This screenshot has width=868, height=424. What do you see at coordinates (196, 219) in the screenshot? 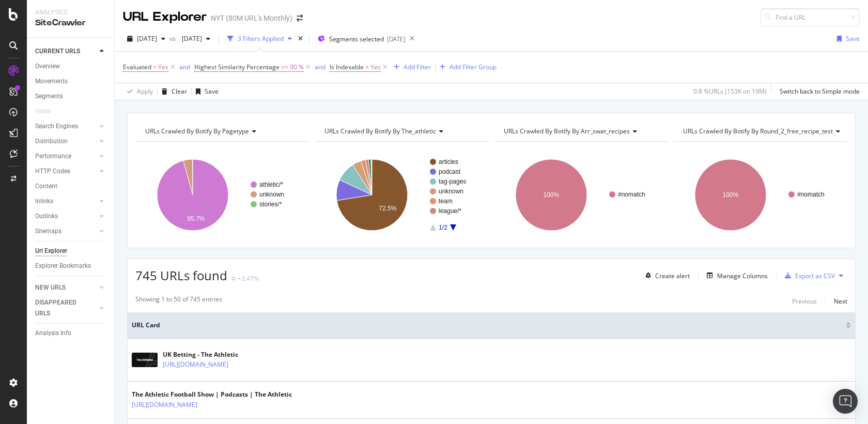
I see `text: 95.7%` at bounding box center [196, 219].